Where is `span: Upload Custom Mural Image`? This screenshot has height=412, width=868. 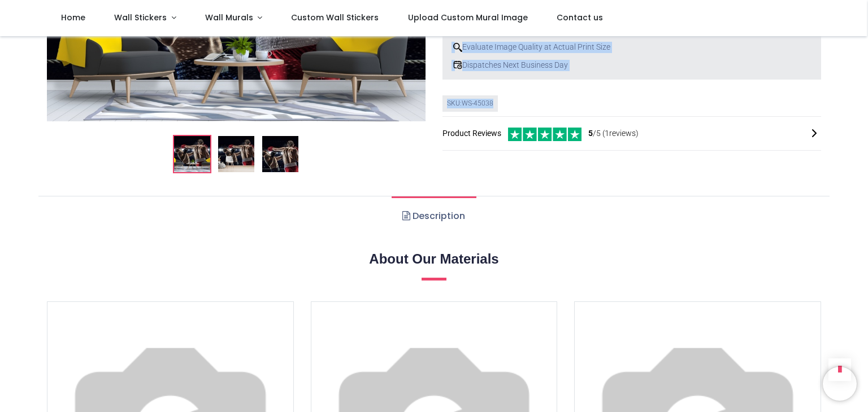
span: Upload Custom Mural Image is located at coordinates (468, 18).